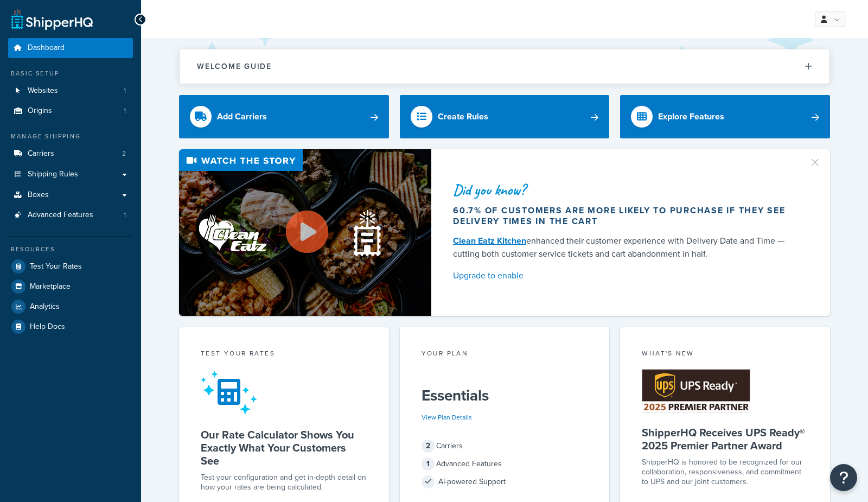 The height and width of the screenshot is (502, 868). What do you see at coordinates (71, 48) in the screenshot?
I see `li: Dashboard` at bounding box center [71, 48].